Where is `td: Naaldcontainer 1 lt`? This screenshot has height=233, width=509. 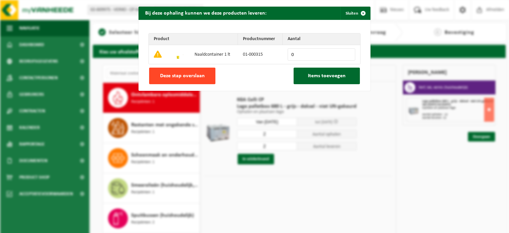
td: Naaldcontainer 1 lt is located at coordinates (214, 54).